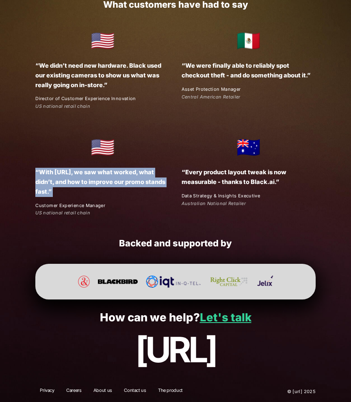  Describe the element at coordinates (248, 178) in the screenshot. I see `p: “Every product layout tweak is now measurable - thanks to Black.ai.”` at that location.